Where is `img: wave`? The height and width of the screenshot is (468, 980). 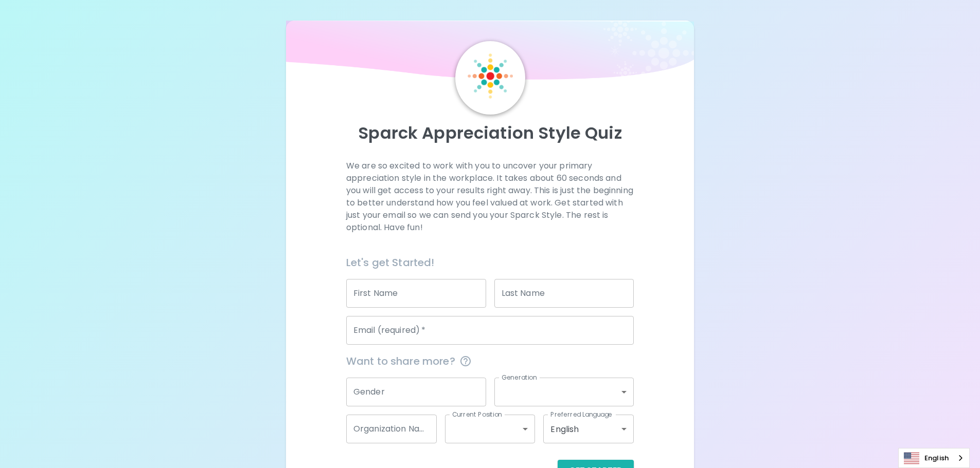 img: wave is located at coordinates (490, 53).